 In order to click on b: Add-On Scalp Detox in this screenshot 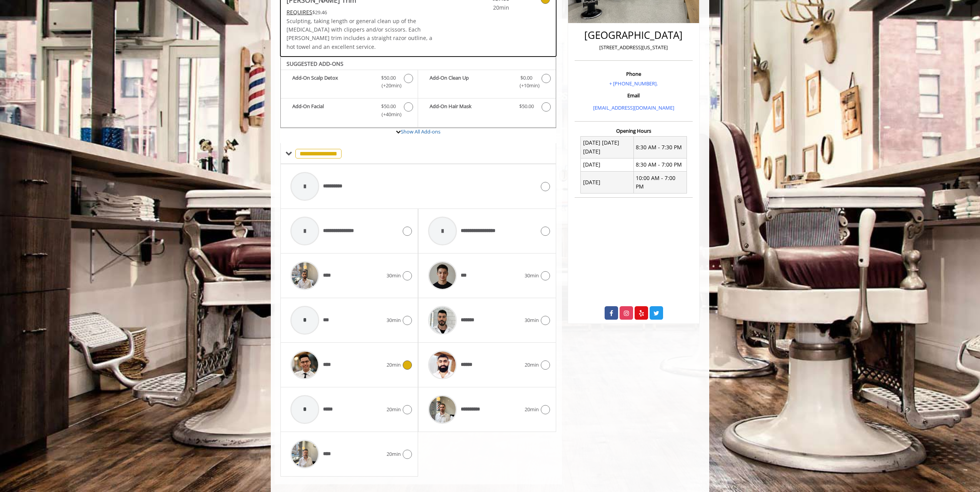, I will do `click(332, 82)`.